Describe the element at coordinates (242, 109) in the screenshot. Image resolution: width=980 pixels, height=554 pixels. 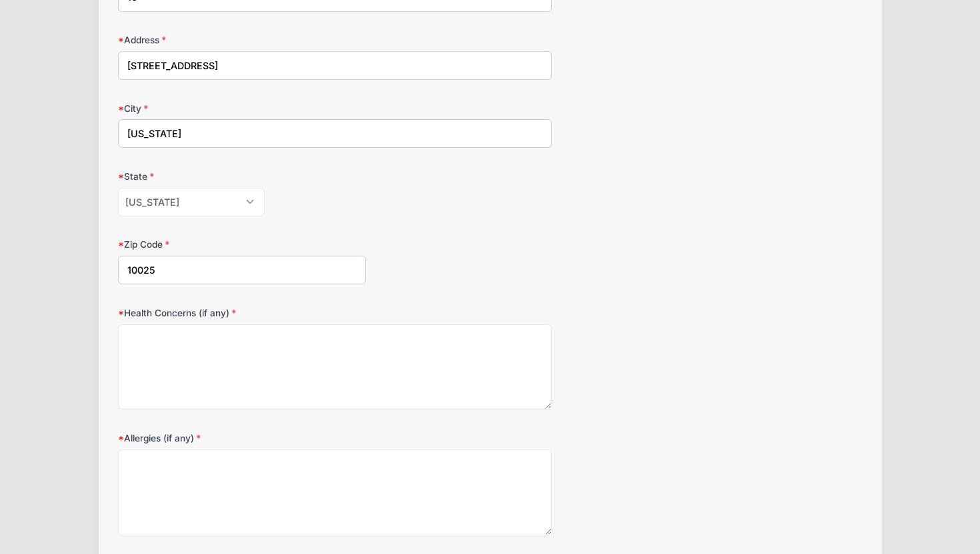
I see `label: City` at that location.